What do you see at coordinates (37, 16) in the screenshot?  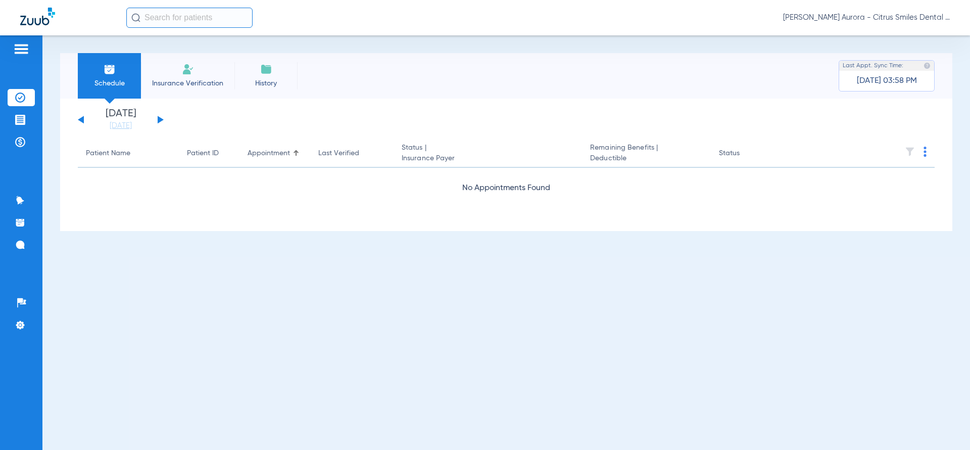 I see `img: Zuub Logo` at bounding box center [37, 16].